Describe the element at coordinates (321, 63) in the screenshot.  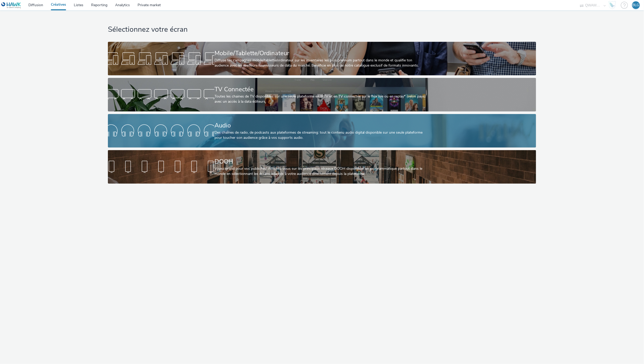
I see `div: Diffuse tes campagnes mobile/tablette/ordinateur sur les inventaires les plus premium partout dan...` at that location.